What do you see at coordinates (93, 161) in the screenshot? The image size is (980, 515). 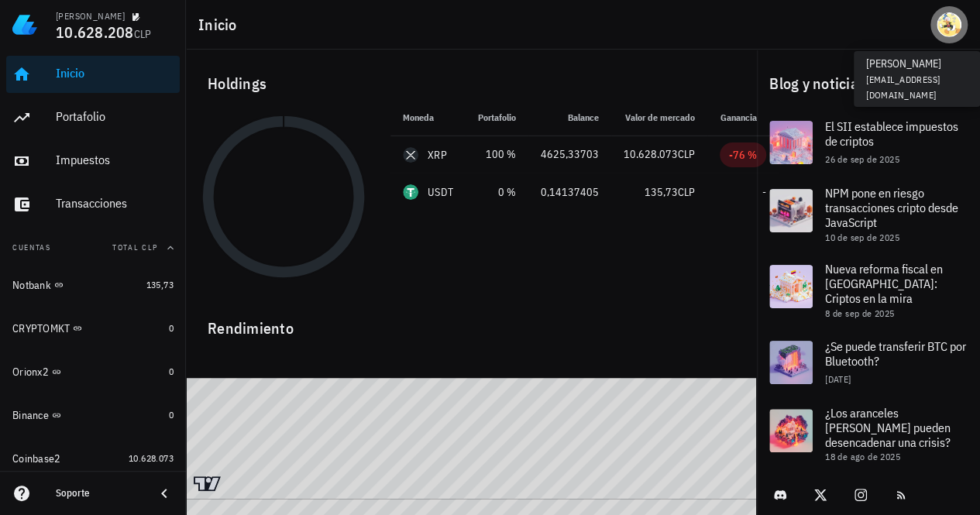 I see `a: Impuestos` at bounding box center [93, 161].